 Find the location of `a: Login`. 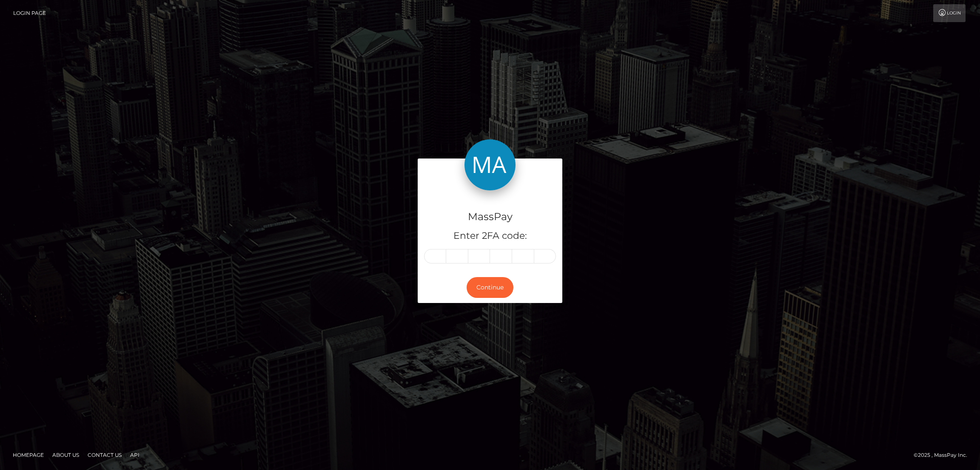

a: Login is located at coordinates (949, 13).